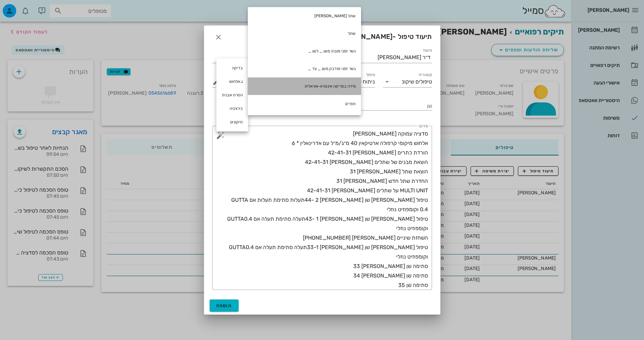  Describe the element at coordinates (428, 50) in the screenshot. I see `label: תיעוד` at that location.